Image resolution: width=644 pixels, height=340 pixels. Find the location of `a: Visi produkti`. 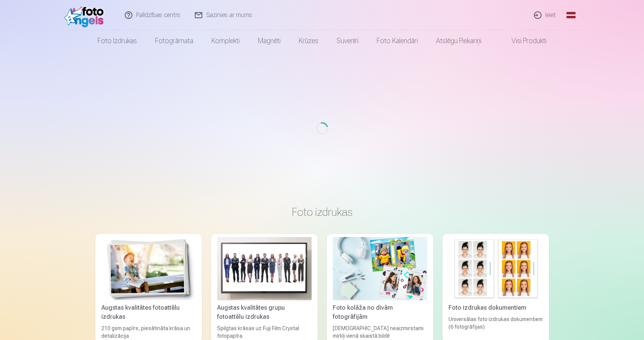

a: Visi produkti is located at coordinates (523, 41).